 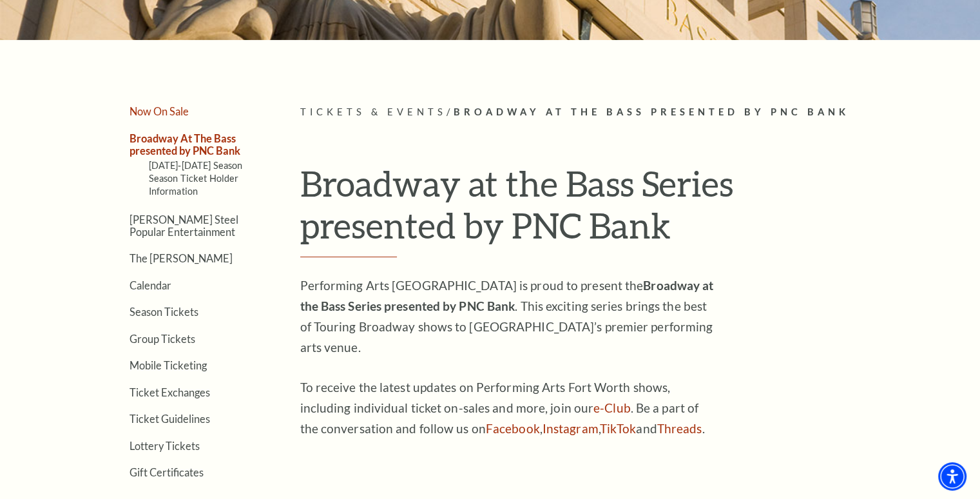 What do you see at coordinates (651, 111) in the screenshot?
I see `span: Broadway At The Bass presented by PNC Bank` at bounding box center [651, 111].